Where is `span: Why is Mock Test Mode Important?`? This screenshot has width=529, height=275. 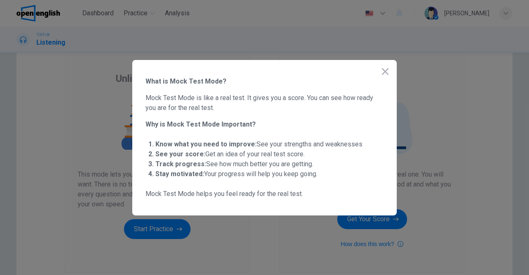 span: Why is Mock Test Mode Important? is located at coordinates (264, 124).